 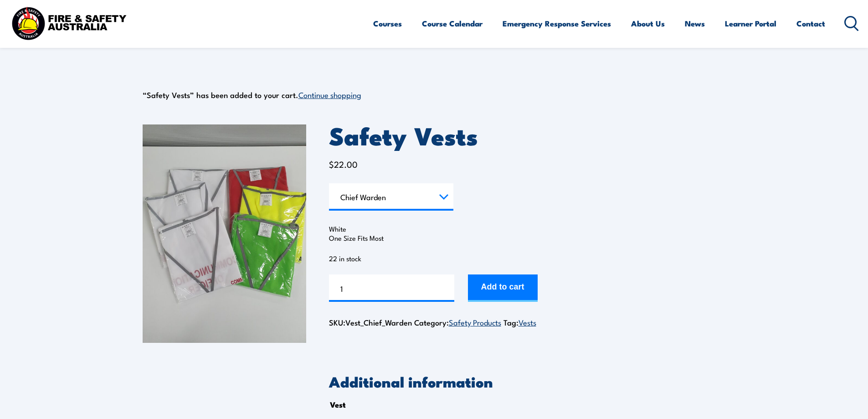 What do you see at coordinates (224, 233) in the screenshot?
I see `img: 20230220_093531-scaled-1.jpg` at bounding box center [224, 233].